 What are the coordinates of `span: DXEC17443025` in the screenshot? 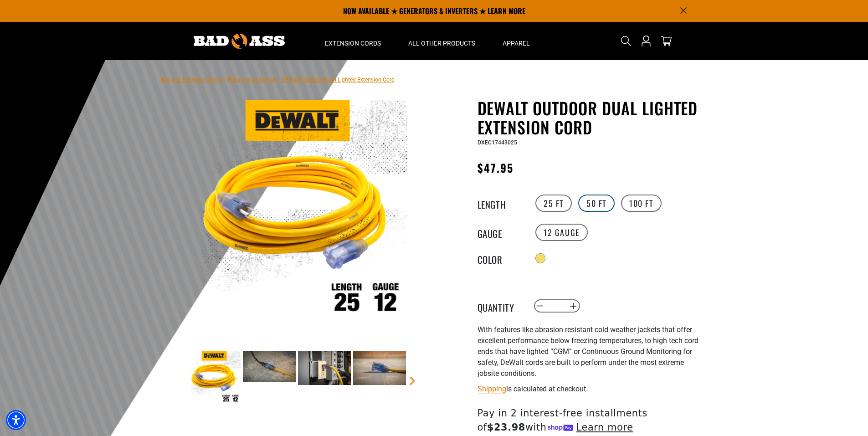 It's located at (497, 143).